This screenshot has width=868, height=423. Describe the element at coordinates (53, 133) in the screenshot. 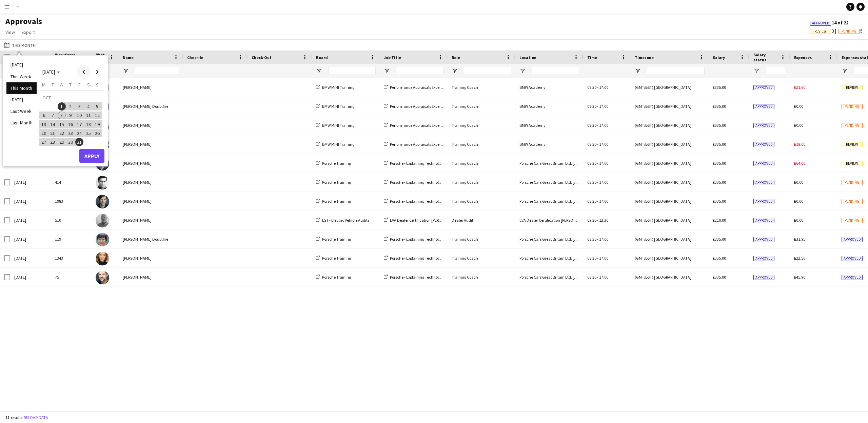

I see `button: 21-10-2025` at that location.